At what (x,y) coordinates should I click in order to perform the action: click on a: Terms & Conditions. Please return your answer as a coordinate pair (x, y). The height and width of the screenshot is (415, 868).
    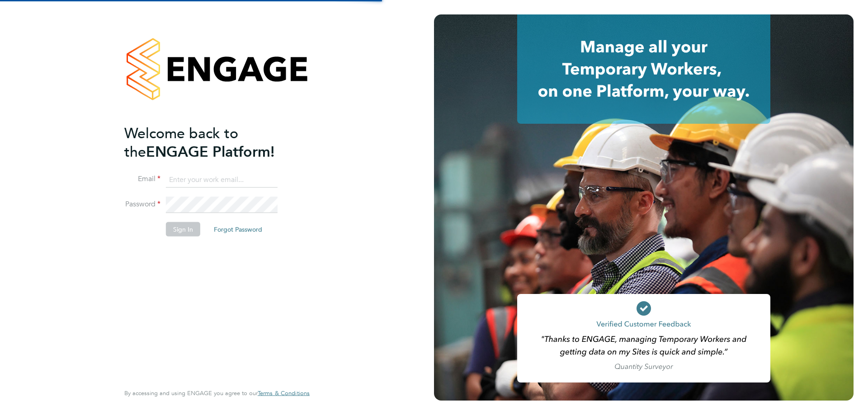
    Looking at the image, I should click on (283, 394).